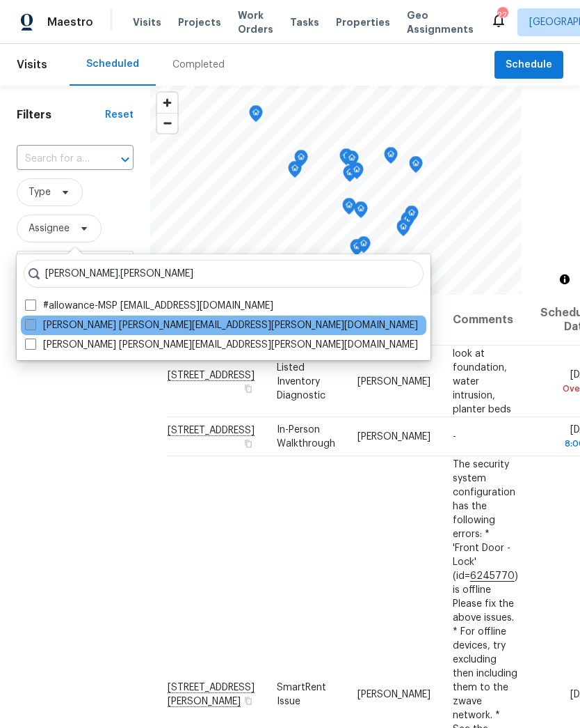 This screenshot has width=580, height=728. What do you see at coordinates (306, 437) in the screenshot?
I see `span: In-Person Walkthrough` at bounding box center [306, 437].